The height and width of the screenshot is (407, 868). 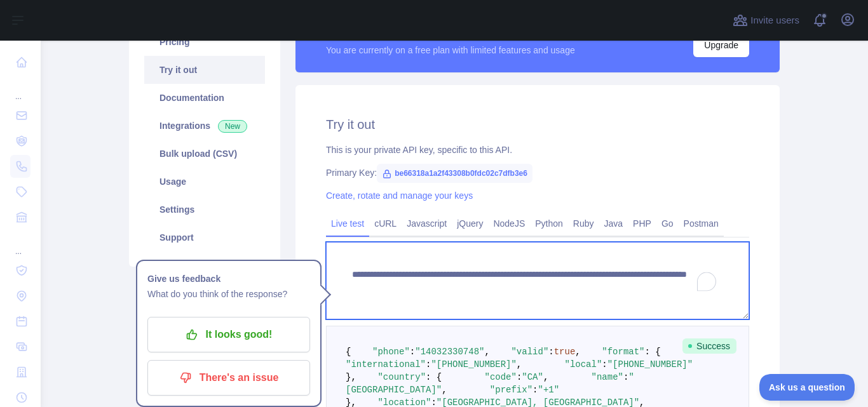 I want to click on p: What do you think of the response?, so click(x=229, y=294).